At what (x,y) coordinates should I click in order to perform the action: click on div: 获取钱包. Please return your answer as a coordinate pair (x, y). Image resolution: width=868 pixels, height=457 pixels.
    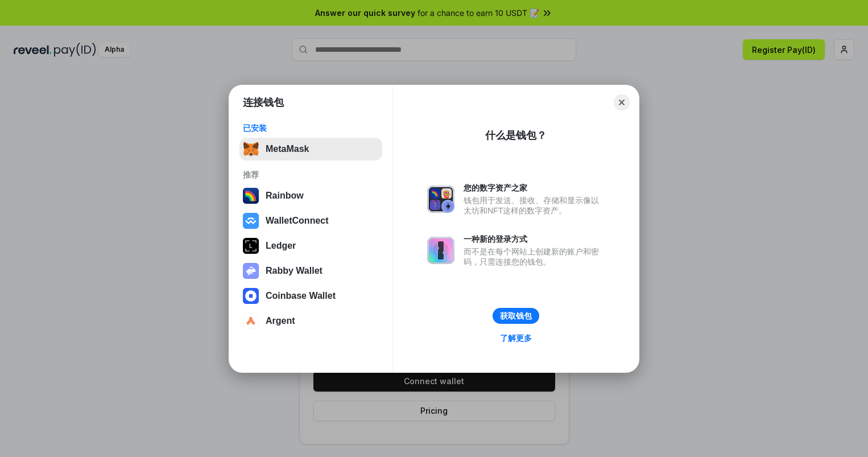
    Looking at the image, I should click on (516, 316).